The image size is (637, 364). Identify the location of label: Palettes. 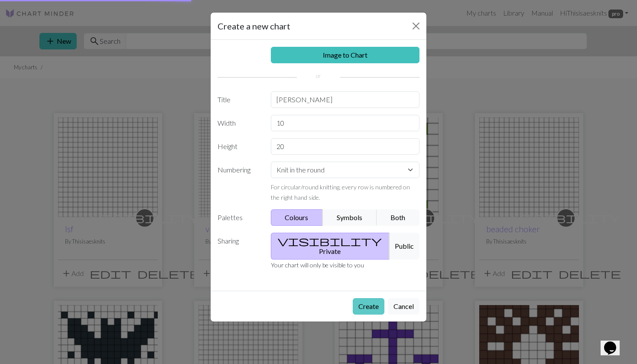
(239, 217).